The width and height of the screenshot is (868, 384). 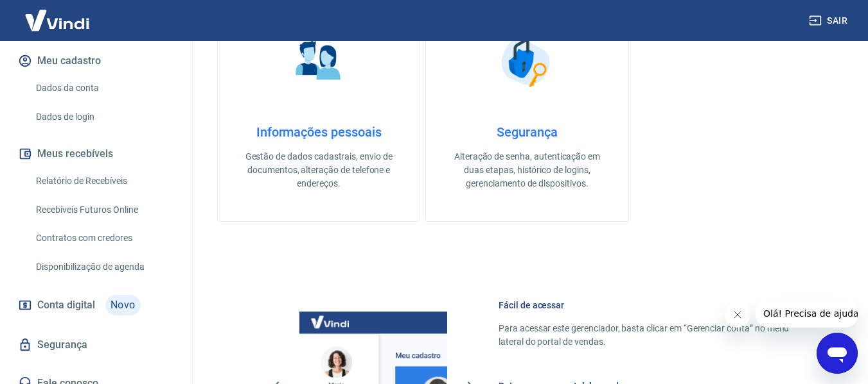 What do you see at coordinates (96, 345) in the screenshot?
I see `a: Segurança` at bounding box center [96, 345].